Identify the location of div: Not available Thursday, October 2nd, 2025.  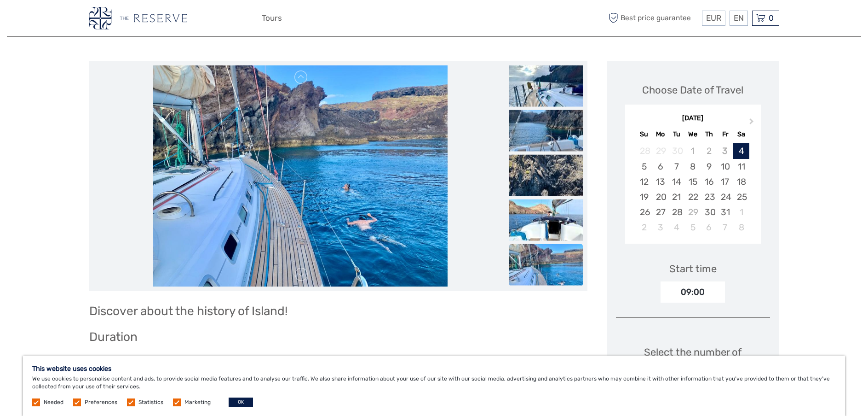
(709, 151).